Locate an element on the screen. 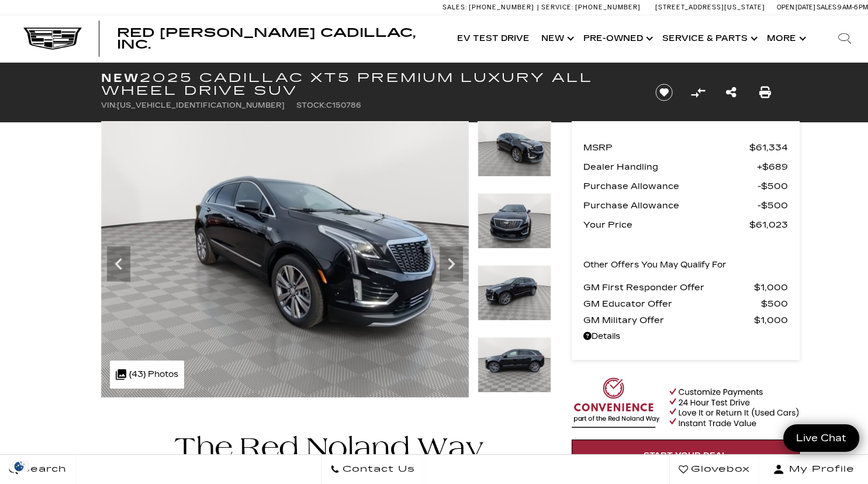 The image size is (868, 484). a: Cadillac Dark Logo with Cadillac White Text is located at coordinates (53, 39).